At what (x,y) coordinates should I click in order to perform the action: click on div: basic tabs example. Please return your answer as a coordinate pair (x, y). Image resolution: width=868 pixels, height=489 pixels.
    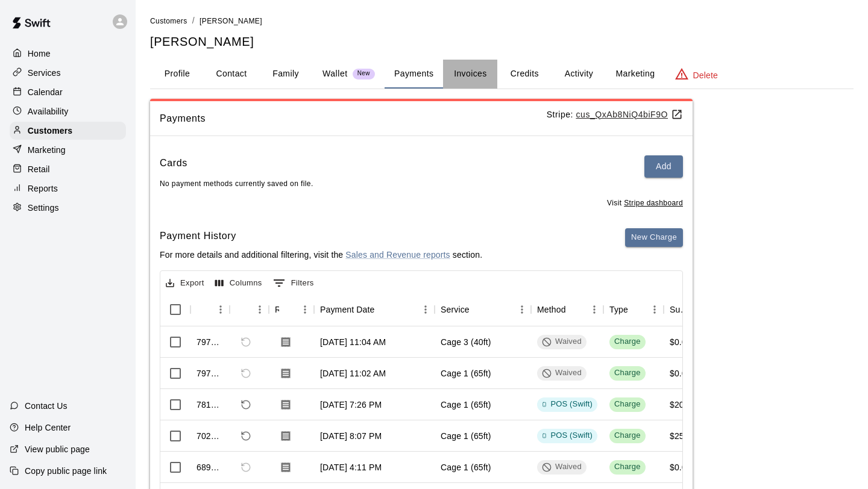
    Looking at the image, I should click on (502, 74).